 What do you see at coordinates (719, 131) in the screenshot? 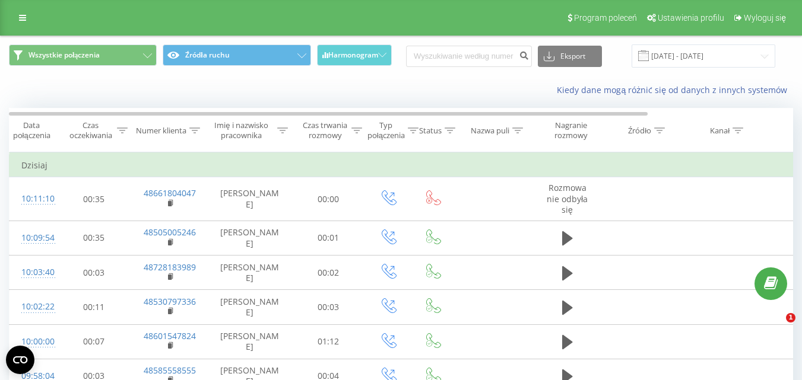
I see `div: Kanał` at bounding box center [719, 131].